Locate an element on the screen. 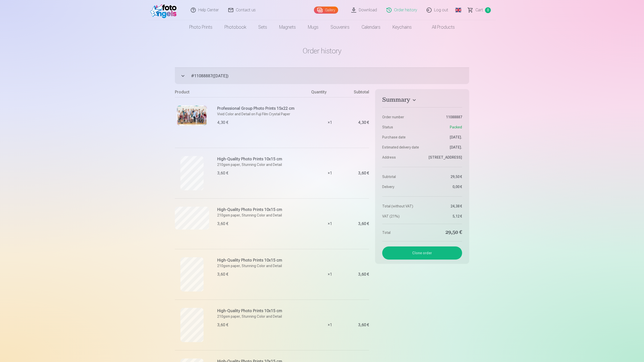 The width and height of the screenshot is (644, 362). h4: Summary is located at coordinates (422, 101).